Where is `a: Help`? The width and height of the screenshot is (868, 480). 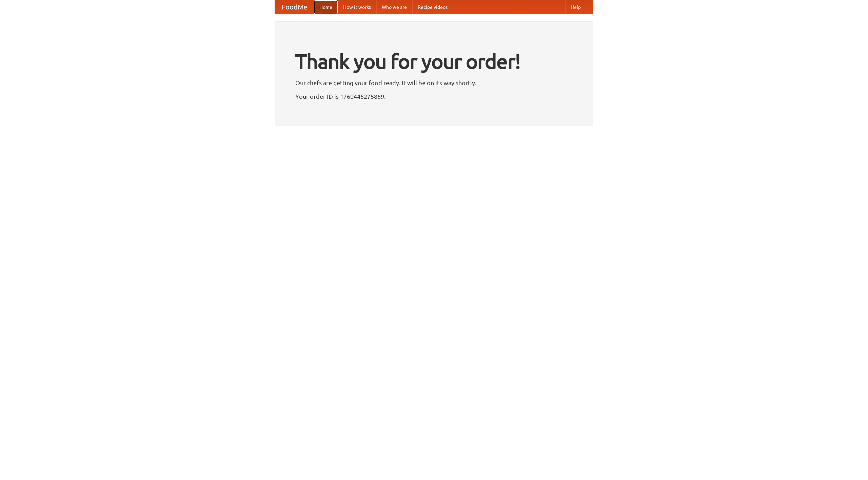 a: Help is located at coordinates (576, 7).